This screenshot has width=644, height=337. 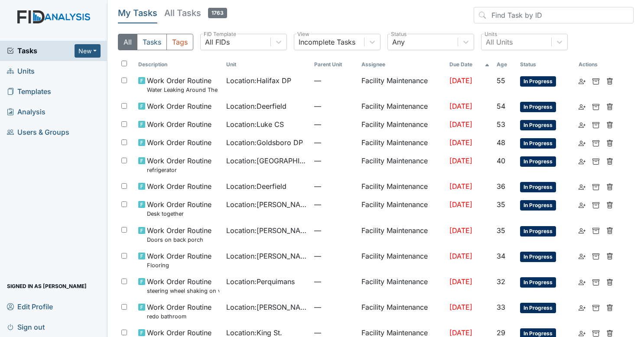 What do you see at coordinates (138, 13) in the screenshot?
I see `h5: My Tasks` at bounding box center [138, 13].